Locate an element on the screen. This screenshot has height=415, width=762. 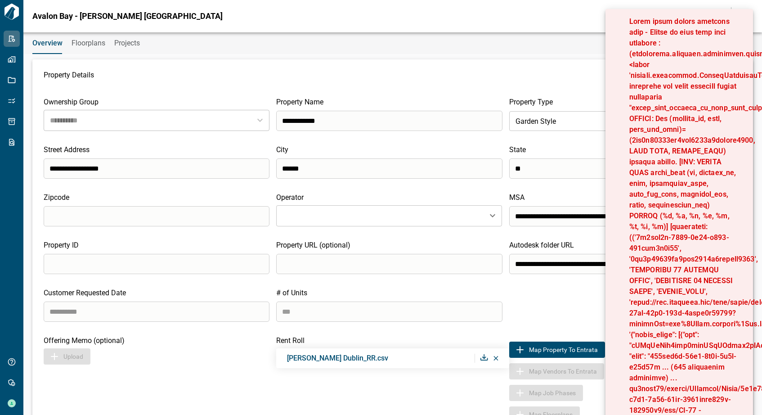
span: Street Address is located at coordinates (67, 149).